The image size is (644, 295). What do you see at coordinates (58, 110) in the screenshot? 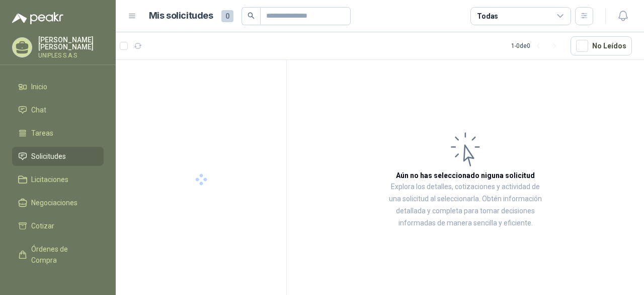
I see `a: Chat` at bounding box center [58, 110].